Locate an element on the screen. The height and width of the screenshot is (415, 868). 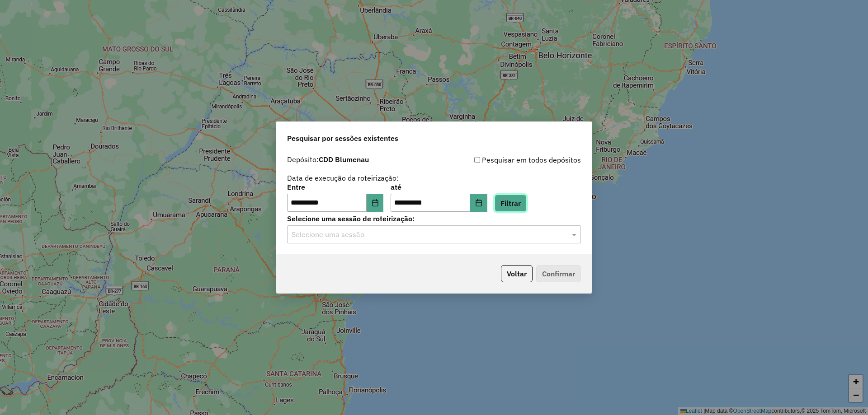
button: Voltar is located at coordinates (517, 273).